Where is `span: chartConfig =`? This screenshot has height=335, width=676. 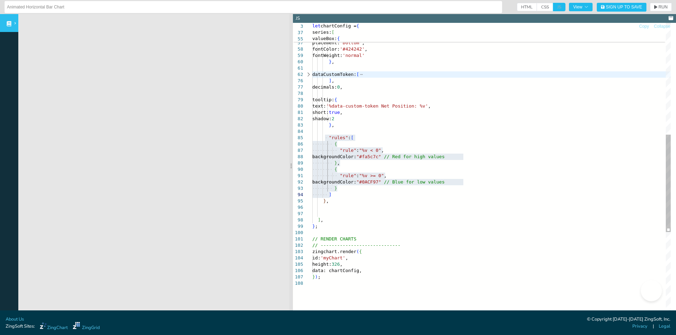
span: chartConfig = is located at coordinates (338, 26).